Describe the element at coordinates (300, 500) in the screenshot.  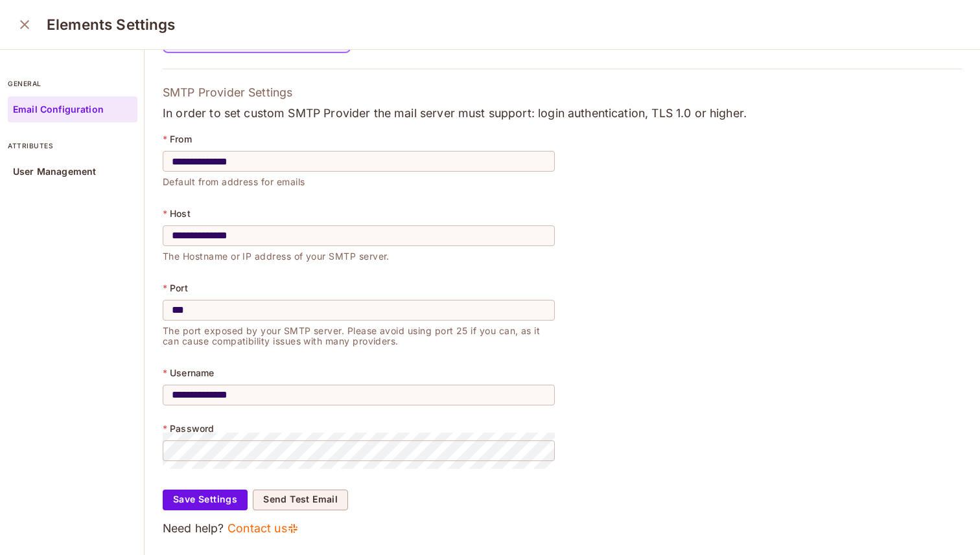
I see `button: Send Test Email` at that location.